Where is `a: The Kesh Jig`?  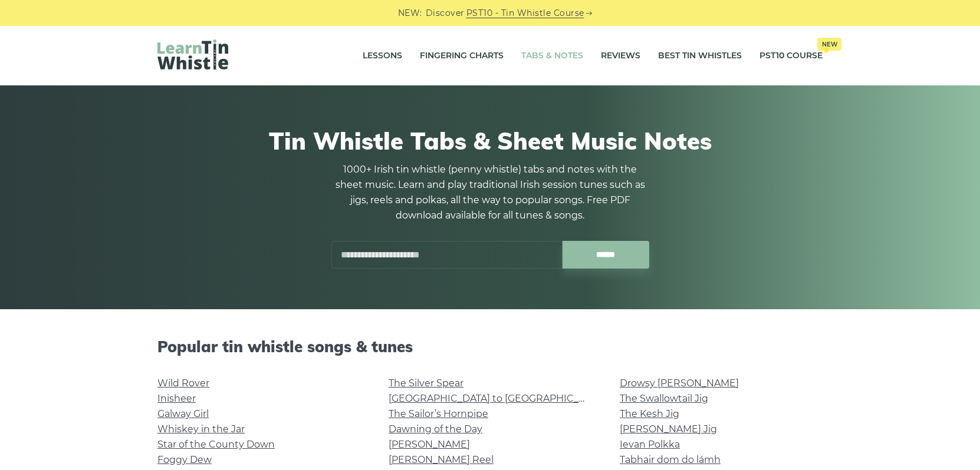 a: The Kesh Jig is located at coordinates (649, 413).